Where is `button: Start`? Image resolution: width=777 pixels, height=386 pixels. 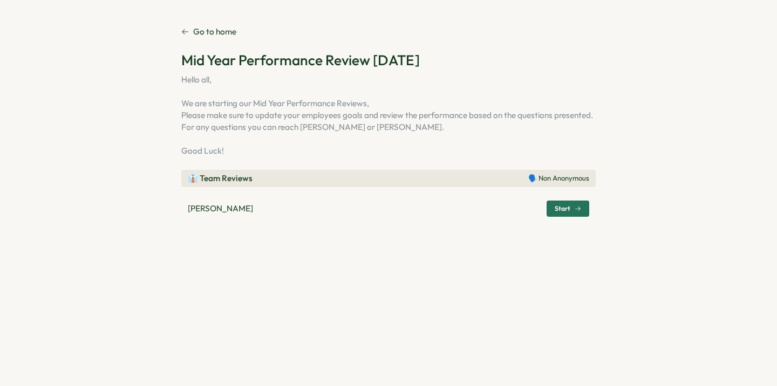
button: Start is located at coordinates (568, 209).